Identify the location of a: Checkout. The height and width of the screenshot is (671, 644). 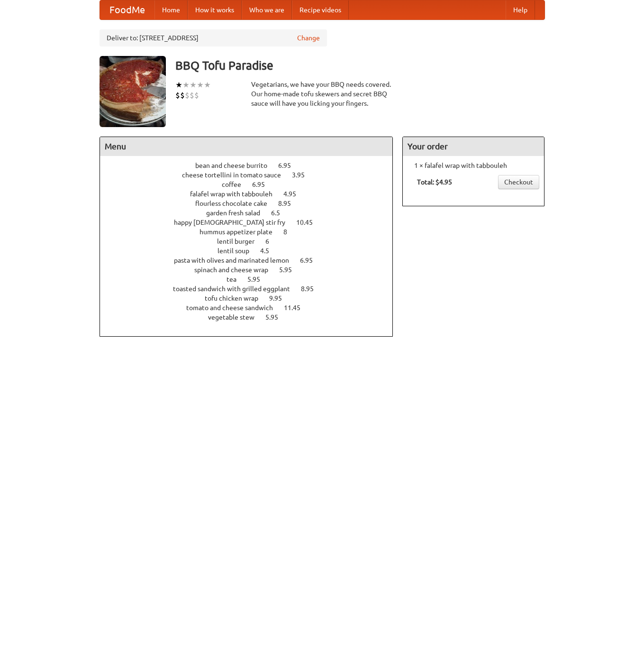
(519, 182).